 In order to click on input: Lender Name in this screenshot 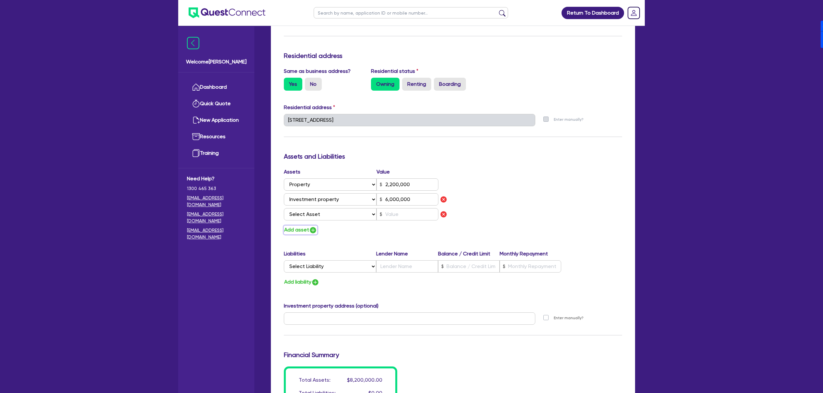, I will do `click(407, 267)`.